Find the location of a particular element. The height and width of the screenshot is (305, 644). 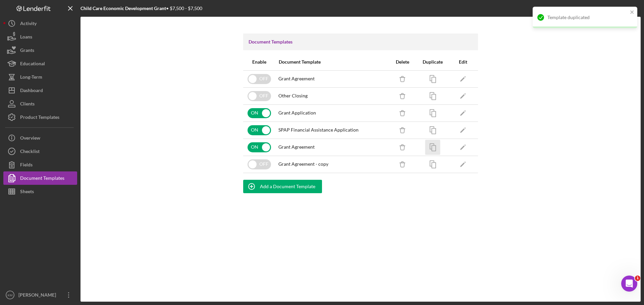

a: Clients is located at coordinates (40, 104).